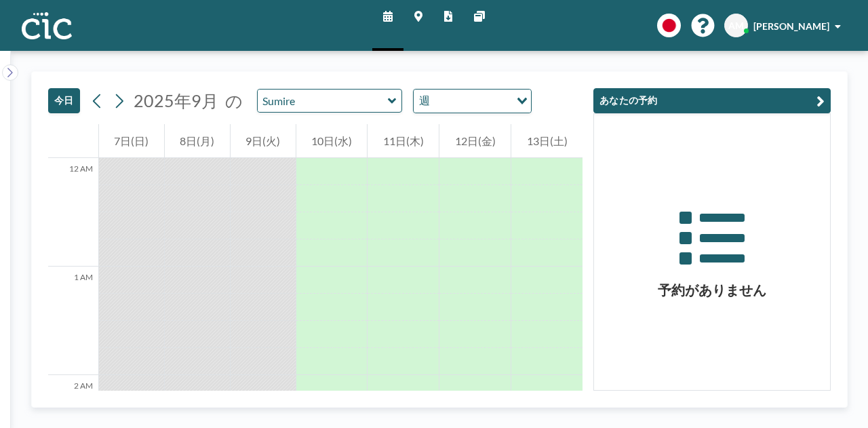 The width and height of the screenshot is (868, 428). I want to click on span: 2025年9月, so click(176, 100).